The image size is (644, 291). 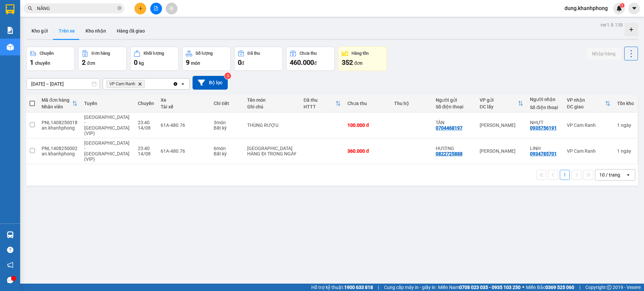 I want to click on button: Hàng đã giao, so click(x=131, y=31).